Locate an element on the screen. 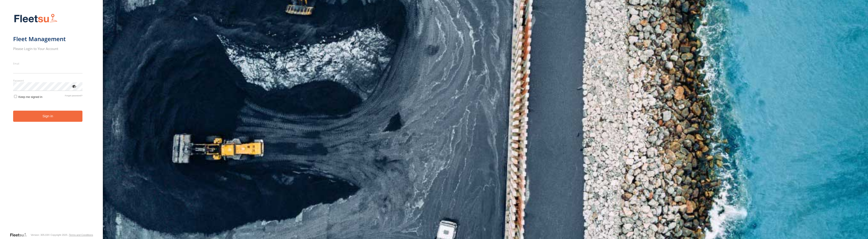 The height and width of the screenshot is (239, 868). span: Keep me signed in is located at coordinates (30, 97).